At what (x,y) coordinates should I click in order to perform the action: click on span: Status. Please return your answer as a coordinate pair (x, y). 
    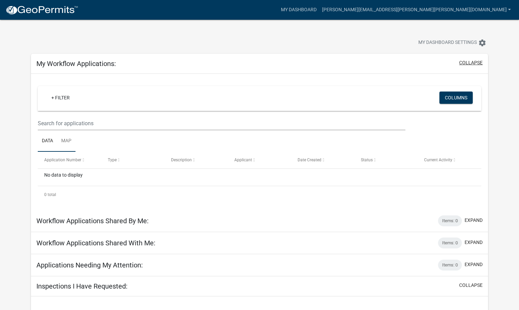
    Looking at the image, I should click on (366, 160).